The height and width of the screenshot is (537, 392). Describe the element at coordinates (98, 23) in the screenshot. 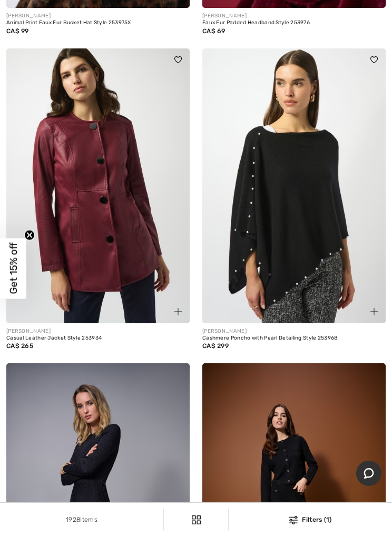

I see `div: Animal Print Faux Fur Bucket Hat Style 253975X` at that location.